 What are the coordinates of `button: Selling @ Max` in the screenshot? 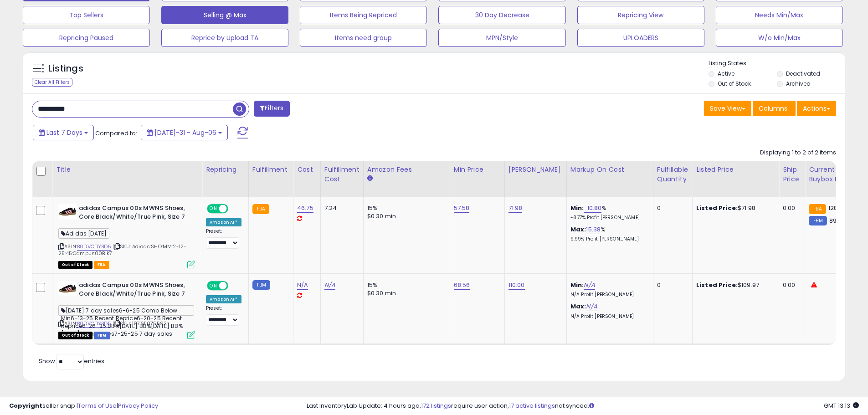 It's located at (225, 15).